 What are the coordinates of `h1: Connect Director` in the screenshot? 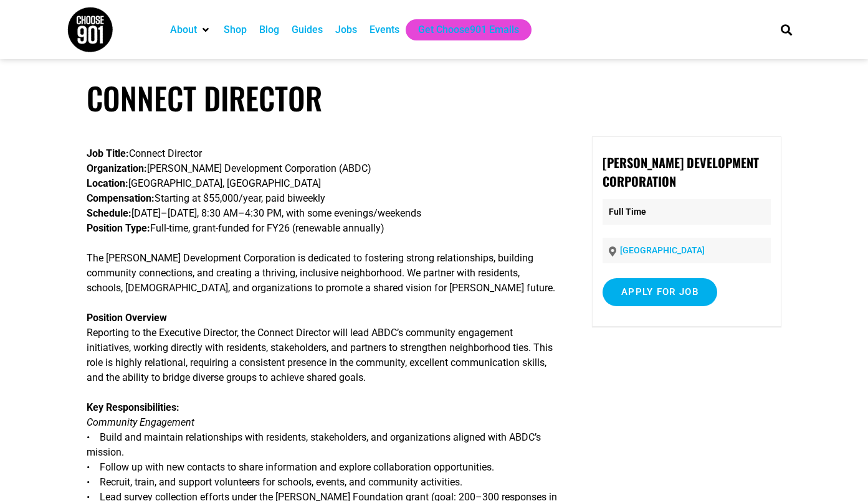 It's located at (434, 97).